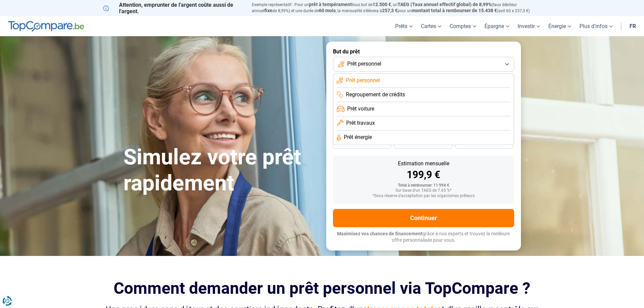 The height and width of the screenshot is (308, 644). I want to click on label: But du prêt, so click(424, 51).